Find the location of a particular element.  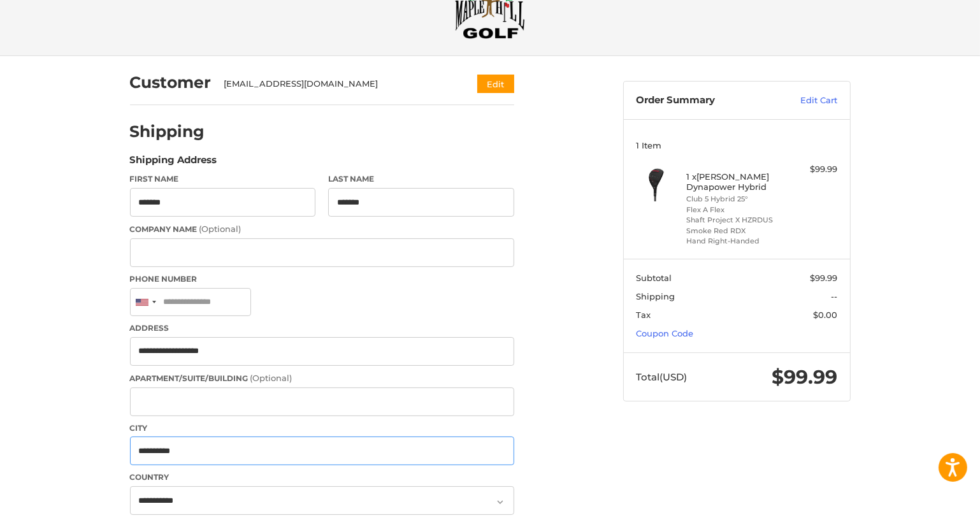

label: Address is located at coordinates (322, 328).